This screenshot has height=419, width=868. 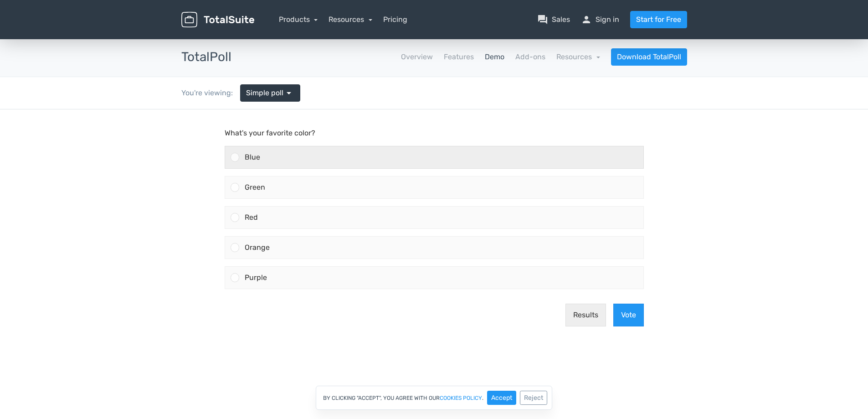 I want to click on img: TotalSuite for WordPress, so click(x=218, y=19).